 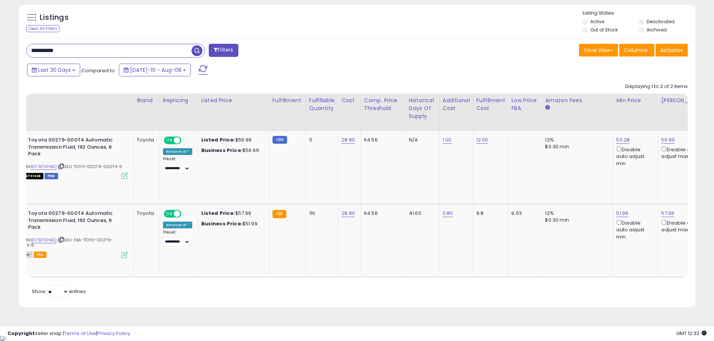 I want to click on div: 9.8, so click(x=489, y=214).